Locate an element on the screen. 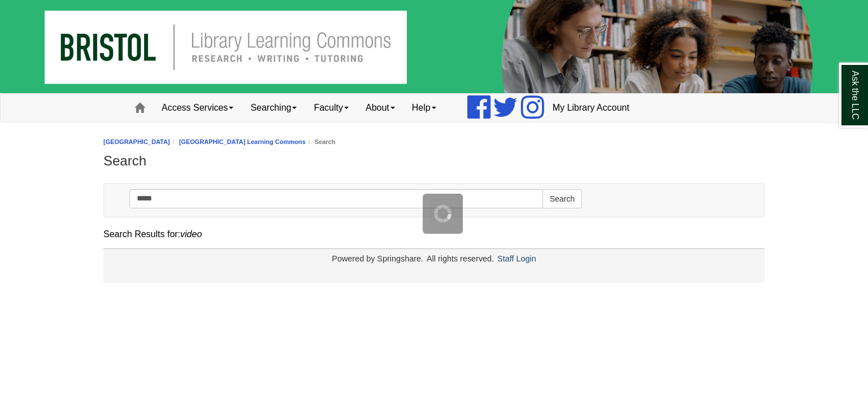 The image size is (868, 419). div: All rights reserved. is located at coordinates (460, 259).